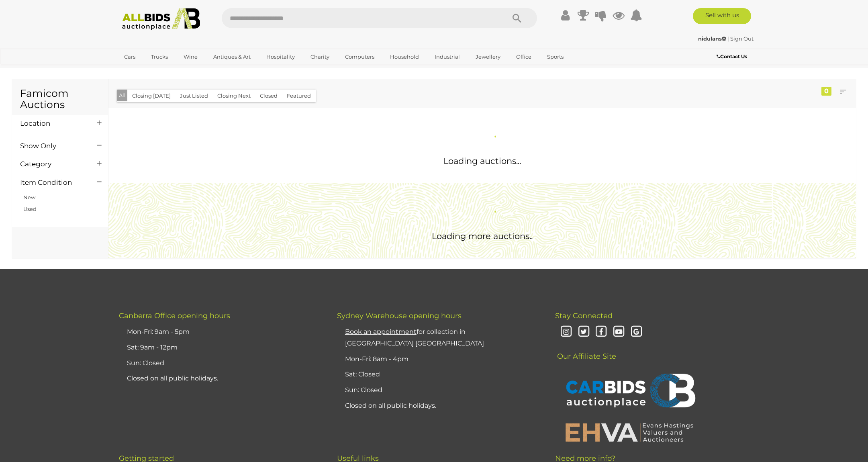 The height and width of the screenshot is (462, 868). I want to click on li: Sat: Closed, so click(439, 374).